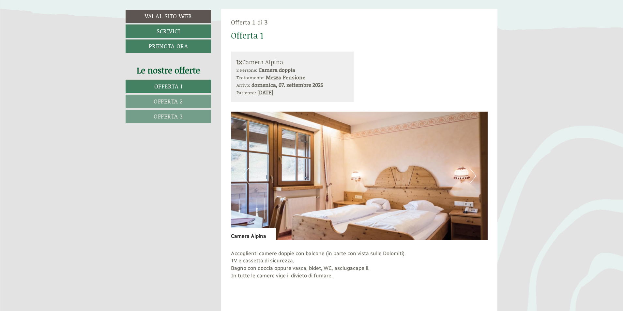 The width and height of the screenshot is (623, 311). I want to click on b: Camera doppia, so click(277, 69).